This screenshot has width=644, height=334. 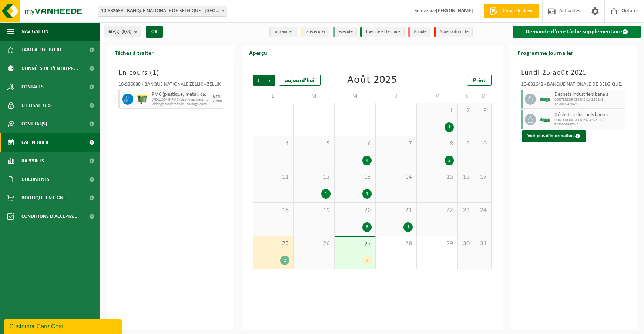 I want to click on span: Rapports, so click(x=33, y=161).